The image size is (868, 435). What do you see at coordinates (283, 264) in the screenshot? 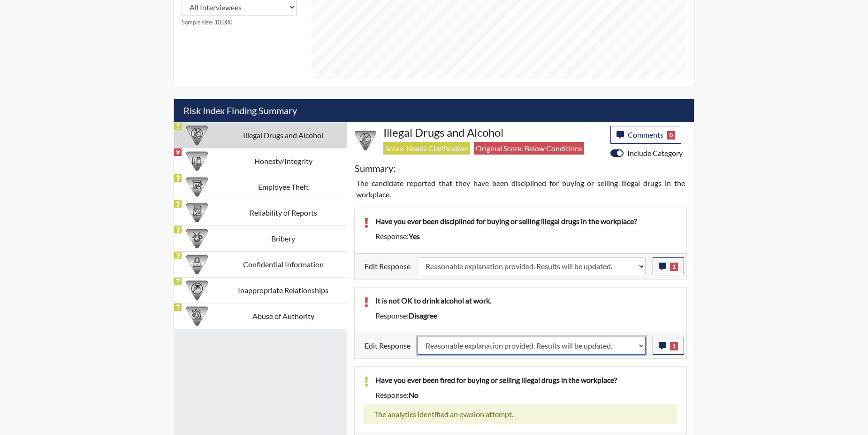
I see `td: Confidential Information` at bounding box center [283, 264].